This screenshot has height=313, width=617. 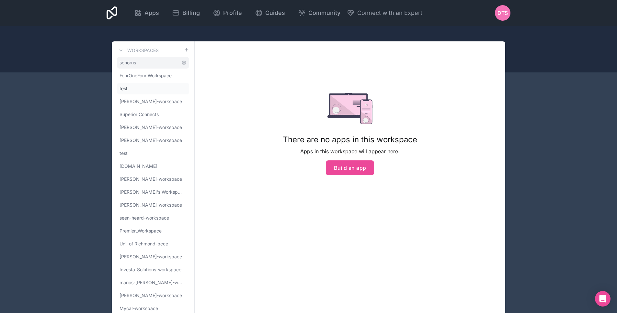 I want to click on a: Apps, so click(x=146, y=13).